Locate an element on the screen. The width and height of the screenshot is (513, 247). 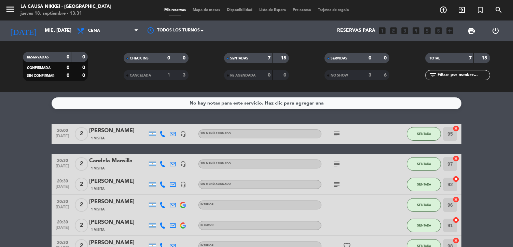
div: Candela Mansilla is located at coordinates (118, 161).